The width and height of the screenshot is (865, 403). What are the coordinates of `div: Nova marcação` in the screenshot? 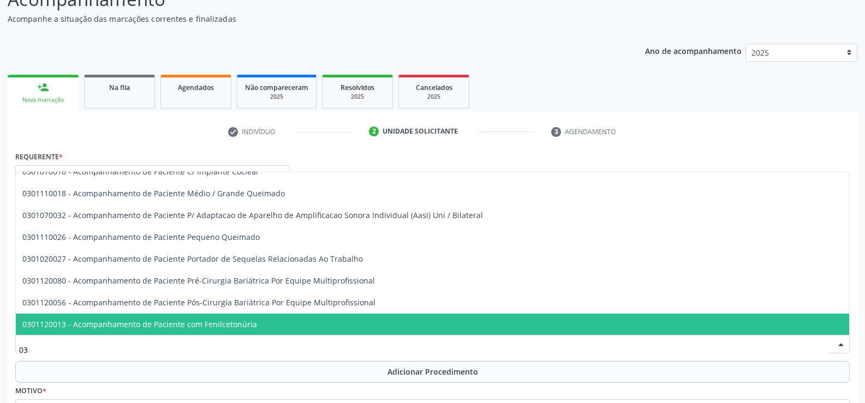 It's located at (43, 100).